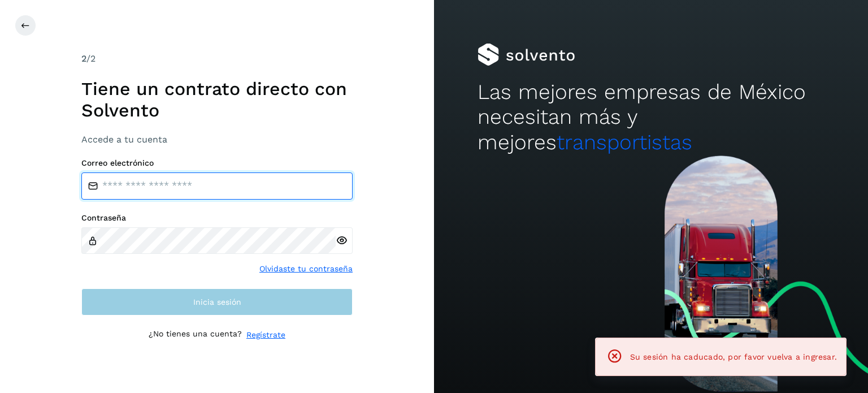 The height and width of the screenshot is (393, 868). Describe the element at coordinates (265, 335) in the screenshot. I see `a: Regístrate` at that location.